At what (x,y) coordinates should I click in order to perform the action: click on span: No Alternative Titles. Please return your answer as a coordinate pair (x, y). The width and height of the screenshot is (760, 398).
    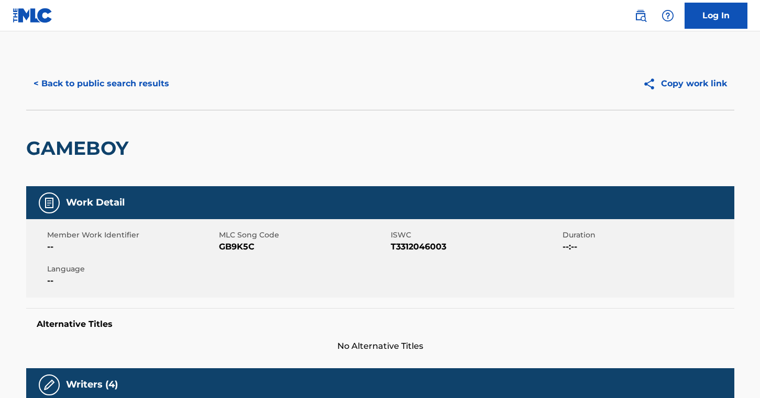
    Looking at the image, I should click on (380, 347).